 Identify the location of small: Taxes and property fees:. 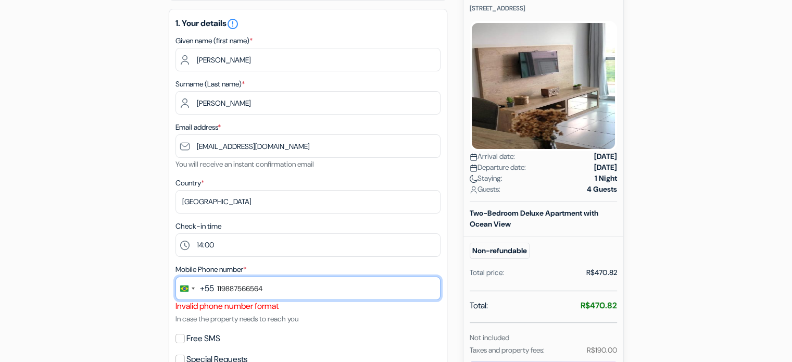
(507, 350).